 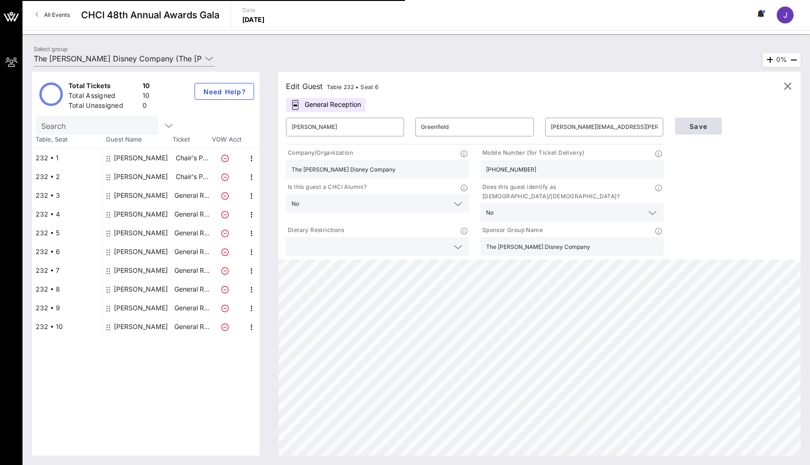 I want to click on div: 232 • 8, so click(x=67, y=289).